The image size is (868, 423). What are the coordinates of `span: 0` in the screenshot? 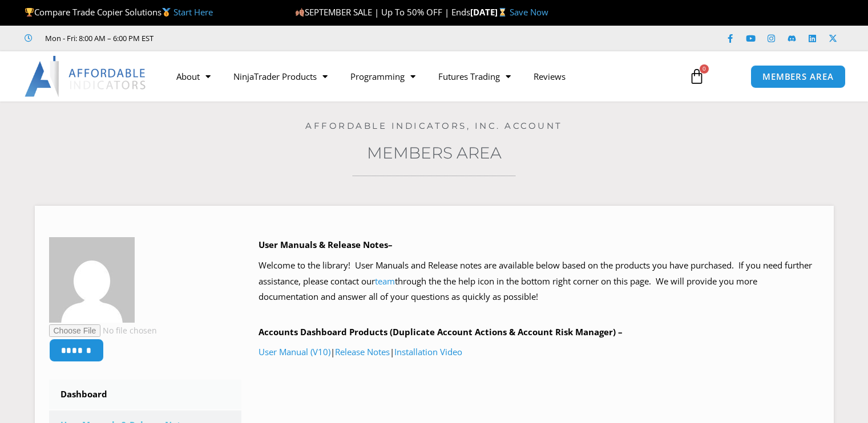 It's located at (704, 69).